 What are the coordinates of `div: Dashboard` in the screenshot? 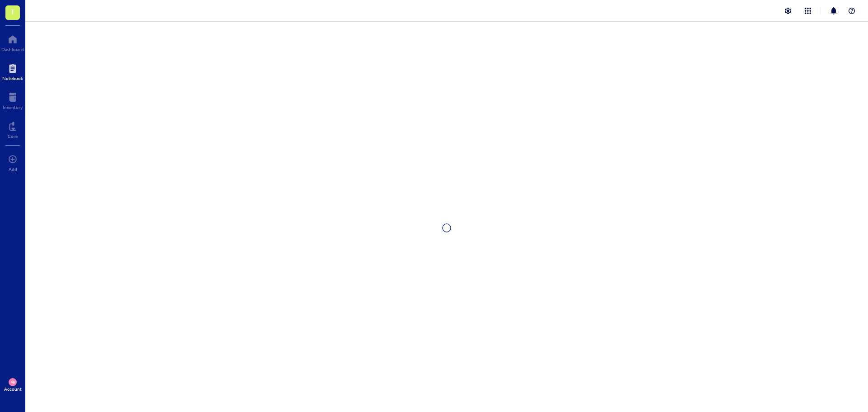 It's located at (12, 49).